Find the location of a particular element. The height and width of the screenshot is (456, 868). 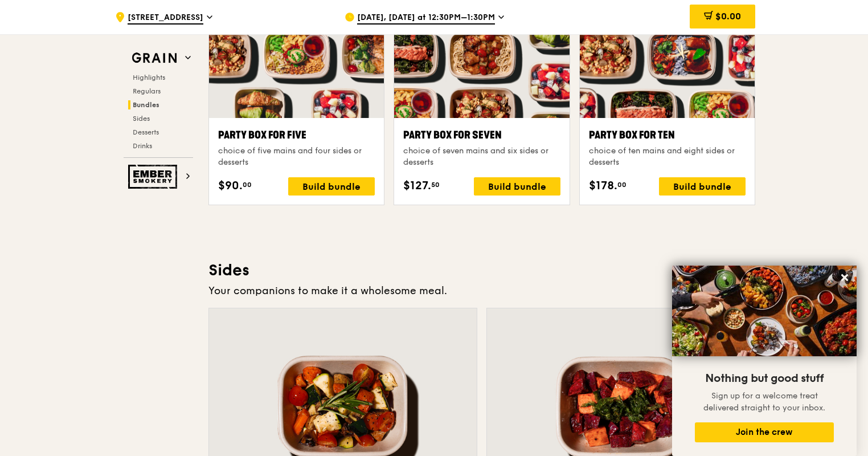

span: Desserts is located at coordinates (146, 132).